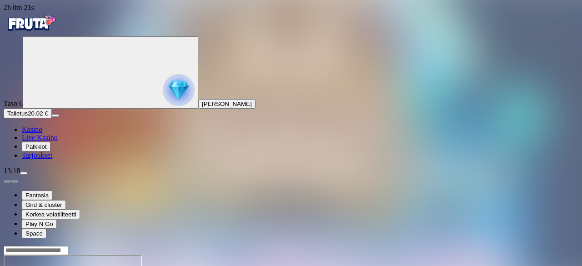 This screenshot has height=266, width=582. Describe the element at coordinates (110, 72) in the screenshot. I see `button: reward progress` at that location.